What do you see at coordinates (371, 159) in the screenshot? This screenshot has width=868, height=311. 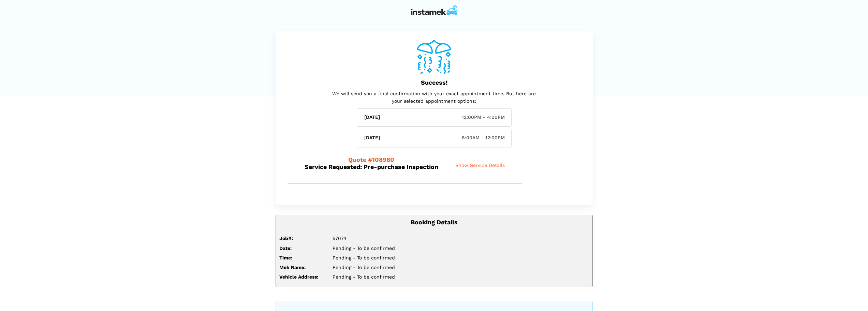 I see `span: Quote #108980` at bounding box center [371, 159].